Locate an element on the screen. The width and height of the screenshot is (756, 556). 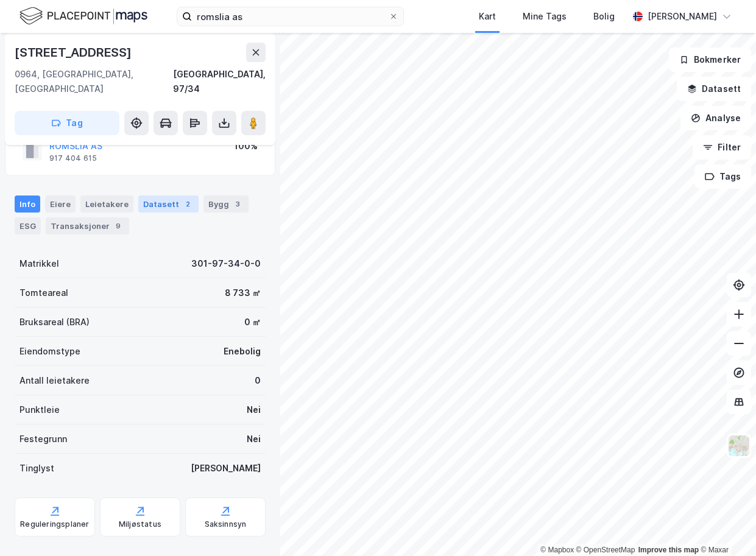
div: Tomteareal is located at coordinates (44, 293).